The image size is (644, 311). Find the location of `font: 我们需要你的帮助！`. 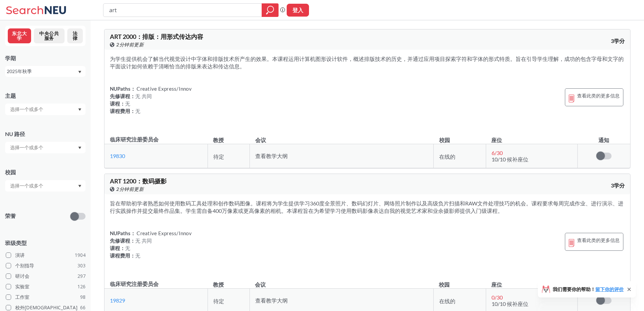

font: 我们需要你的帮助！ is located at coordinates (574, 289).